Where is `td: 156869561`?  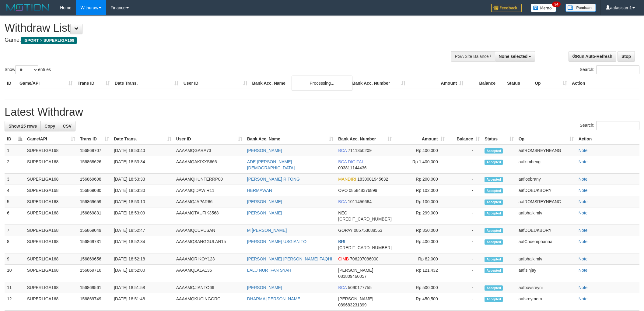 td: 156869561 is located at coordinates (95, 287).